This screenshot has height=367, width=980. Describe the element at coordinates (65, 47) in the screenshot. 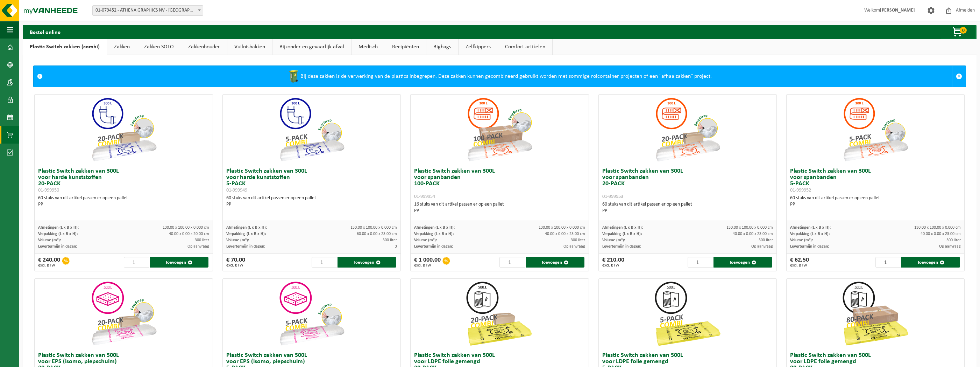

I see `a: Plastic Switch zakken (combi)` at that location.